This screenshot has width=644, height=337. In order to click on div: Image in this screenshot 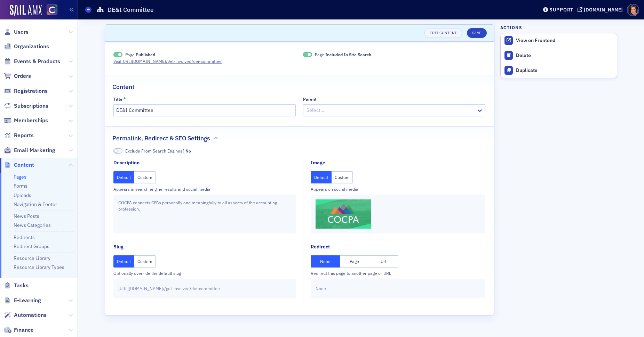, I will do `click(318, 163)`.